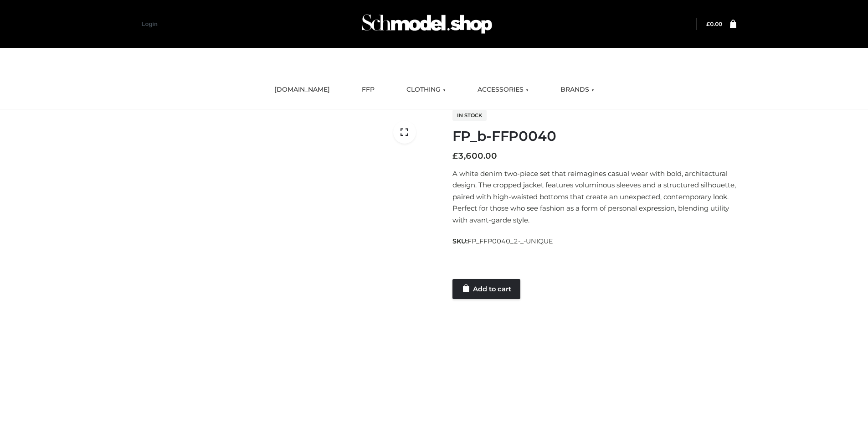 This screenshot has height=429, width=868. I want to click on a: BRANDS, so click(578, 90).